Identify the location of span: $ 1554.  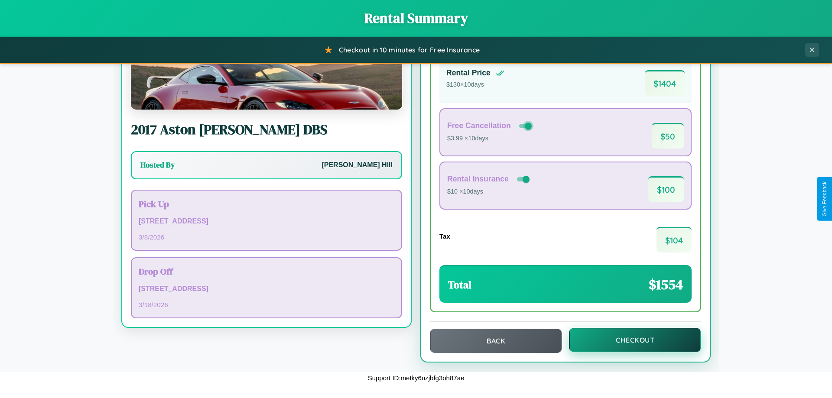
(666, 285).